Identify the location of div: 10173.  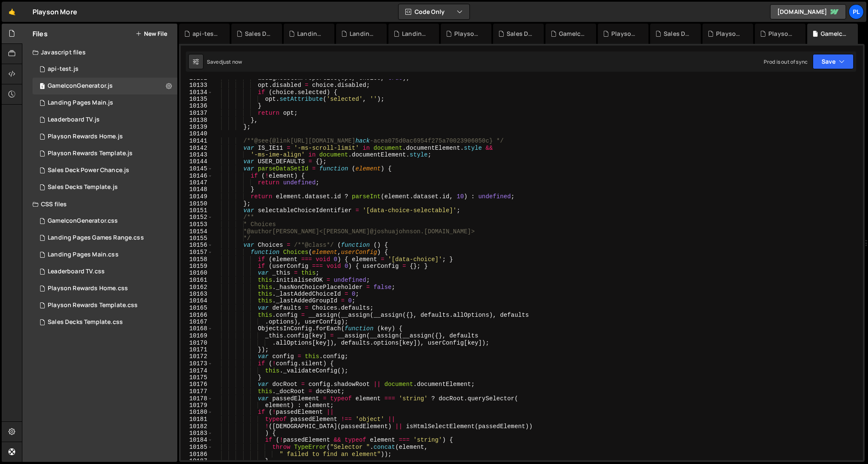
(196, 364).